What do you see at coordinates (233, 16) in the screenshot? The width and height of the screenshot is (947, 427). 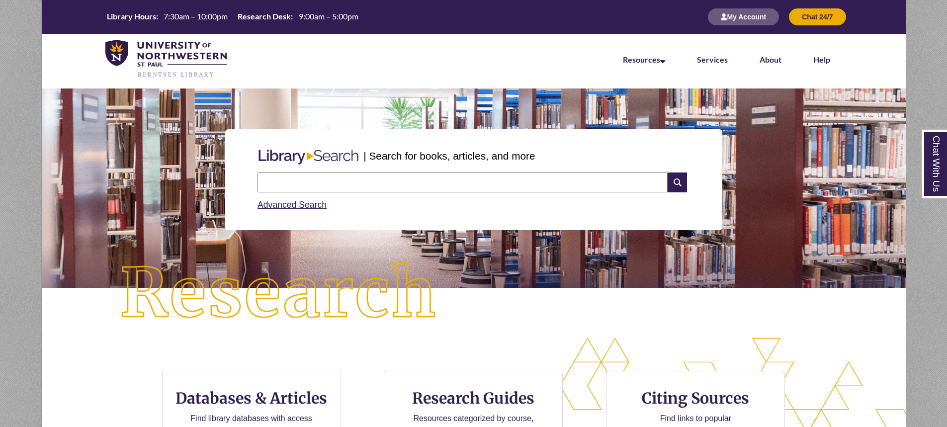 I see `table: Hours Today` at bounding box center [233, 16].